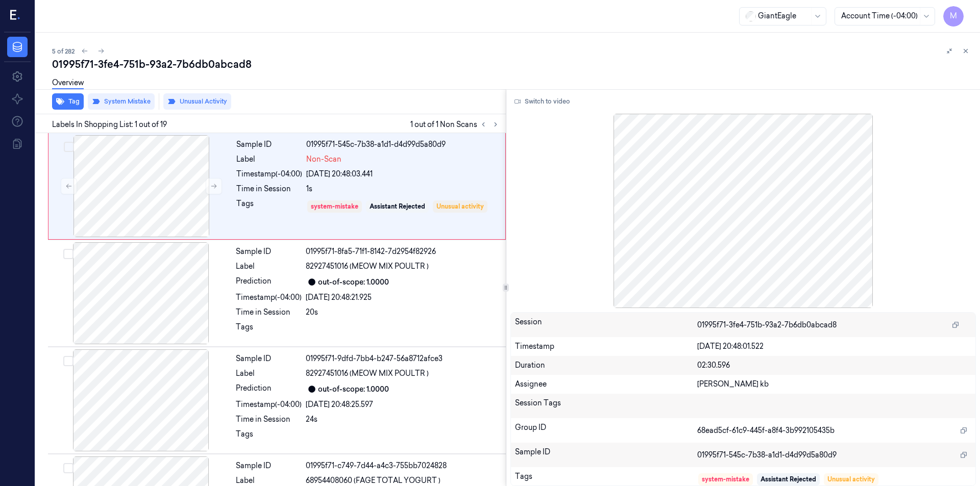 This screenshot has width=980, height=486. What do you see at coordinates (607, 365) in the screenshot?
I see `div: Duration` at bounding box center [607, 365].